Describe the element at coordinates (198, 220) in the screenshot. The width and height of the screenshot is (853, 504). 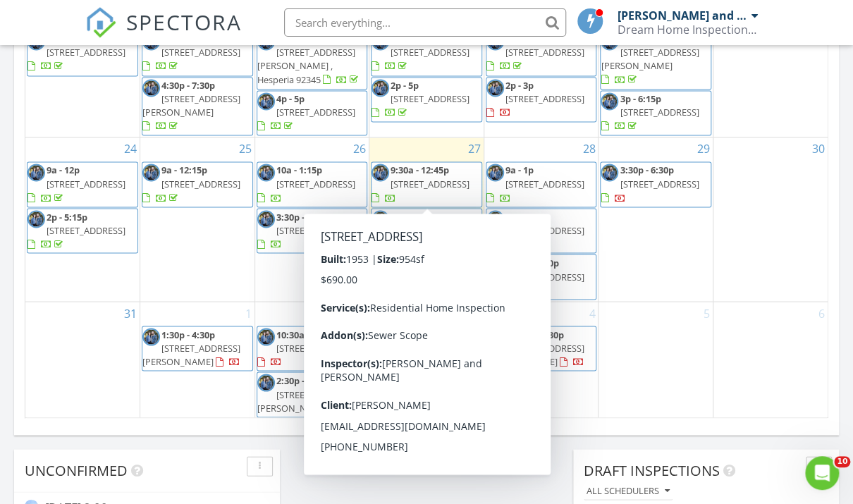
I see `td: Go to August 25, 2025` at that location.